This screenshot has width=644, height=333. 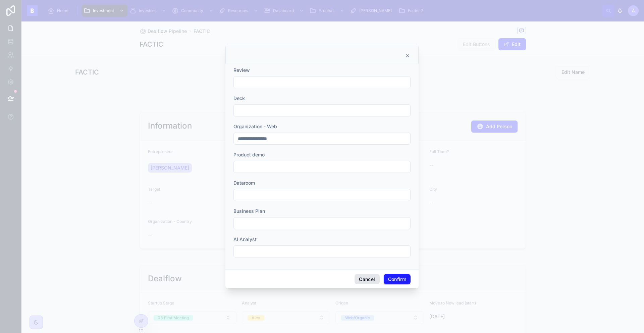 I want to click on span: AI Analyst, so click(x=245, y=239).